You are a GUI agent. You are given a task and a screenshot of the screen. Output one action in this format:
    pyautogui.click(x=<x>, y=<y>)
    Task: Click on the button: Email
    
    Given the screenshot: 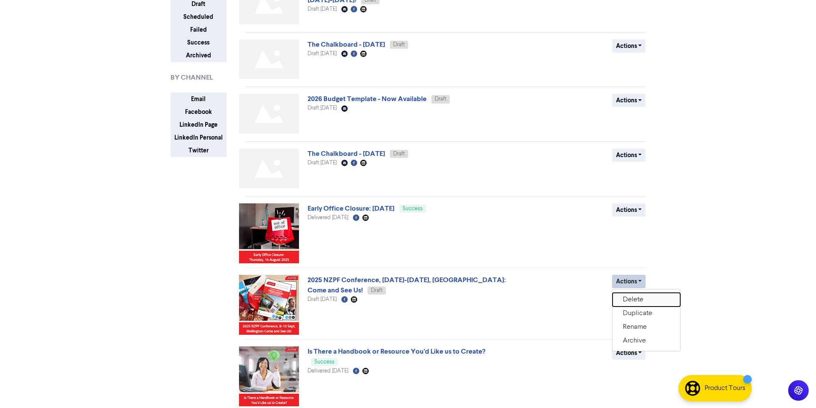 What is the action you would take?
    pyautogui.click(x=198, y=99)
    